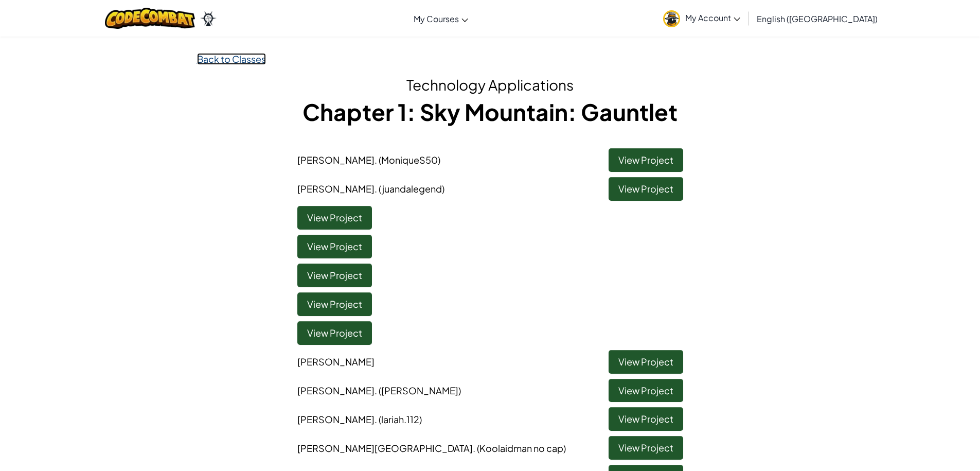 The width and height of the screenshot is (980, 471). Describe the element at coordinates (490, 85) in the screenshot. I see `h2: Technology Applications` at that location.